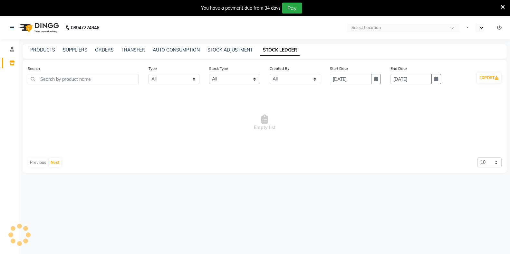  I want to click on b: 08047224946, so click(85, 28).